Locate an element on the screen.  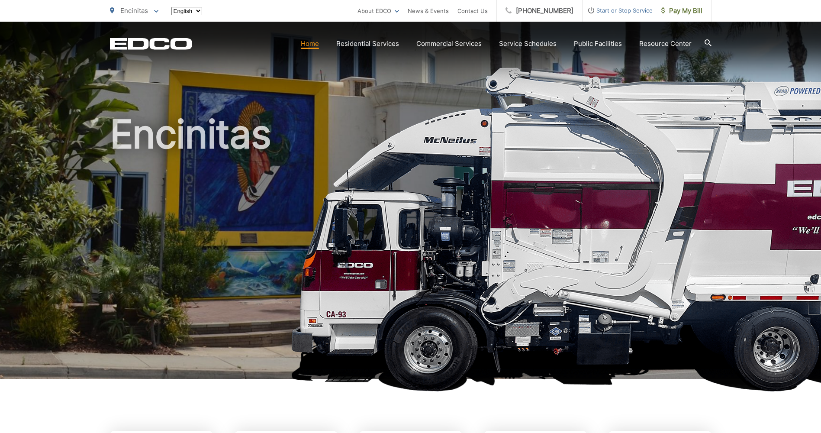
span: Encinitas is located at coordinates (134, 10).